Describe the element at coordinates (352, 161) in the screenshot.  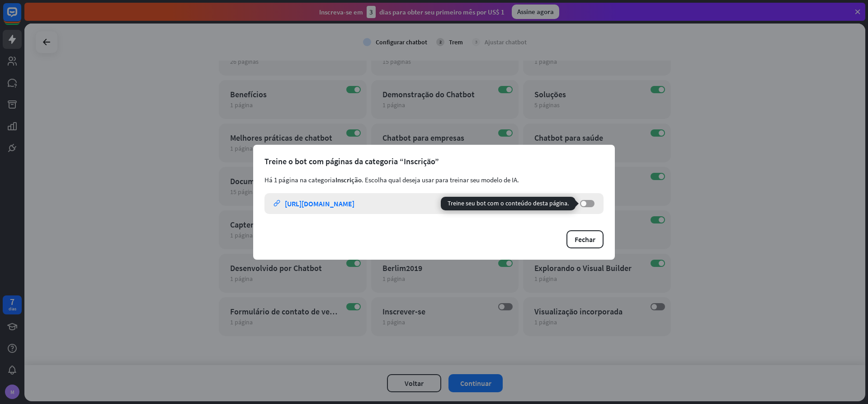
I see `font: Treine o bot com páginas da categoria “Inscrição”` at that location.